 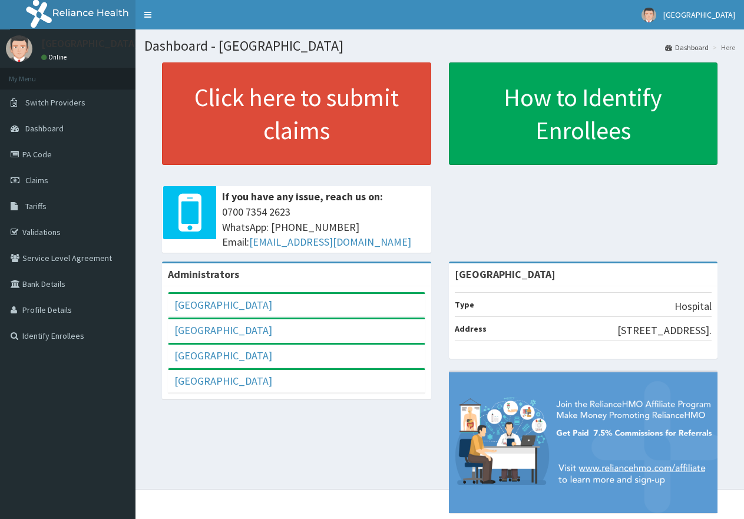 I want to click on img: provider-team-banner.png, so click(x=583, y=442).